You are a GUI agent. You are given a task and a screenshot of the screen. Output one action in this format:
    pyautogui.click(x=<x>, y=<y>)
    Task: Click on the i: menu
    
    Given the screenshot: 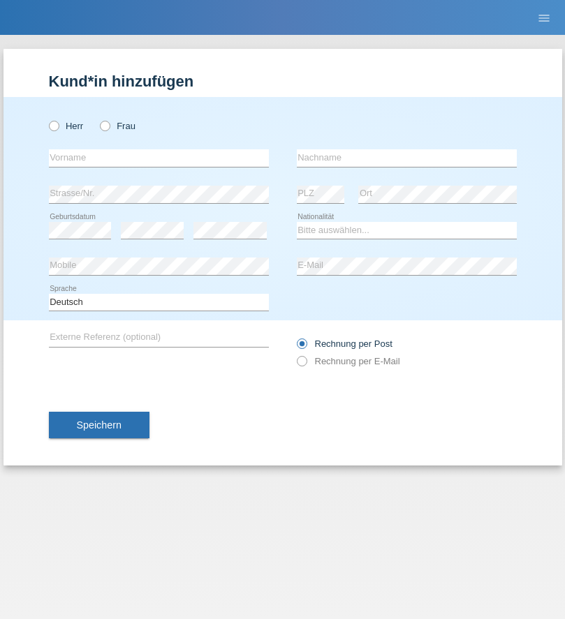 What is the action you would take?
    pyautogui.click(x=544, y=18)
    